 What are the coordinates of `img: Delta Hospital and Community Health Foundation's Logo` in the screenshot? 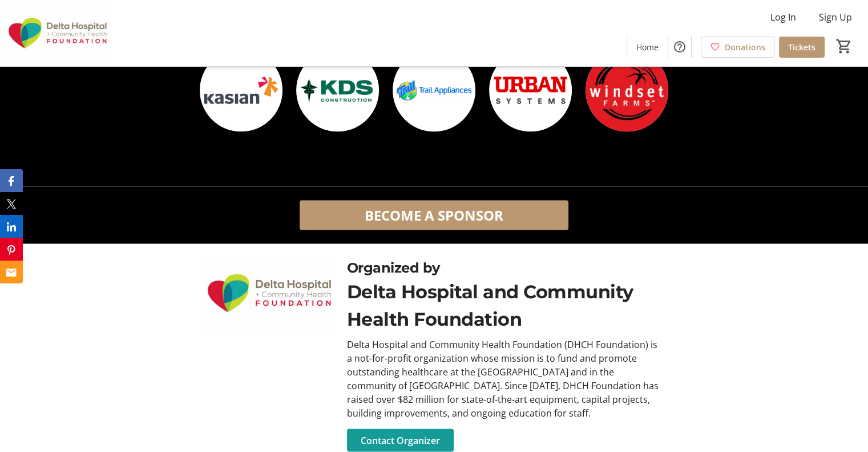 It's located at (58, 33).